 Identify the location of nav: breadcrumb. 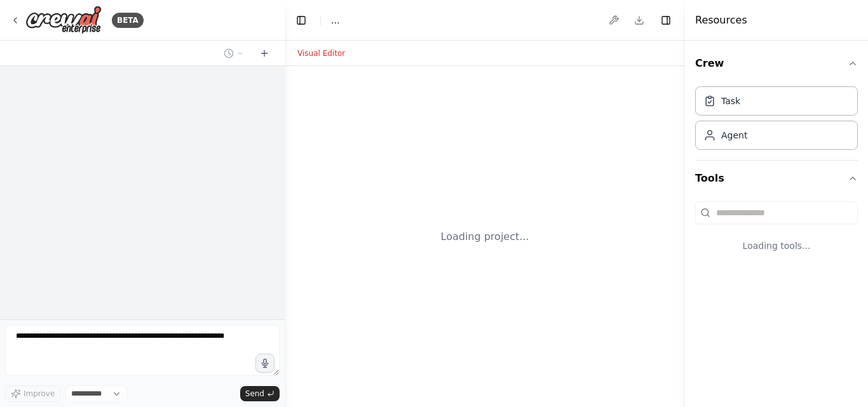
(335, 20).